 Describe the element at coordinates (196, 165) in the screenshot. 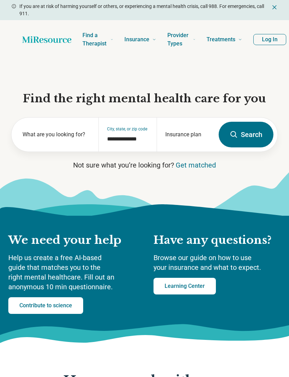

I see `a: Get matched` at that location.